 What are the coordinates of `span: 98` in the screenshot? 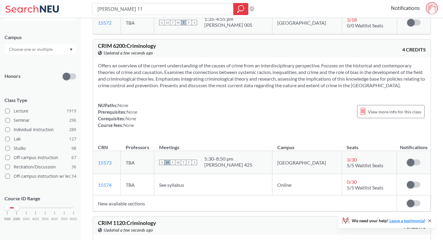 It's located at (74, 149).